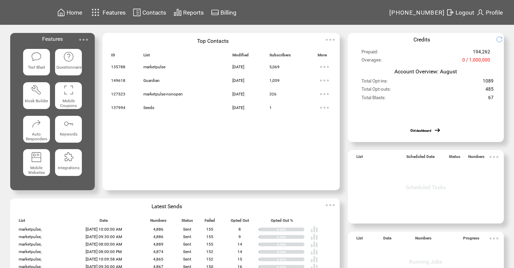 This screenshot has height=268, width=514. I want to click on span: Questionnaire, so click(69, 67).